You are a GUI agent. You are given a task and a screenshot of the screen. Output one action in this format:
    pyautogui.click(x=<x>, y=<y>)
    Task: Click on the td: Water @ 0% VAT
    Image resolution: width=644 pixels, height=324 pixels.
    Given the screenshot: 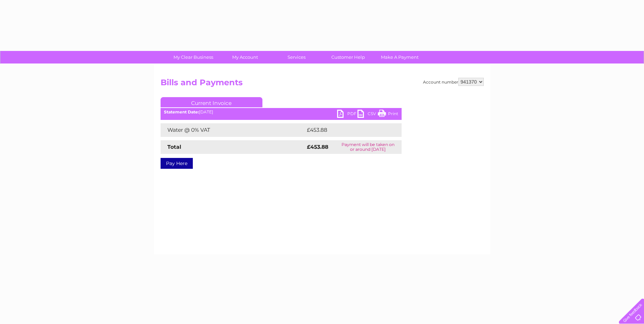 What is the action you would take?
    pyautogui.click(x=233, y=130)
    